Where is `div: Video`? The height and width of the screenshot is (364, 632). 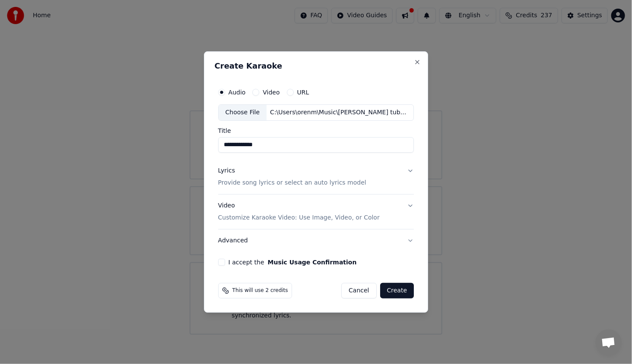
div: Video is located at coordinates (299, 212).